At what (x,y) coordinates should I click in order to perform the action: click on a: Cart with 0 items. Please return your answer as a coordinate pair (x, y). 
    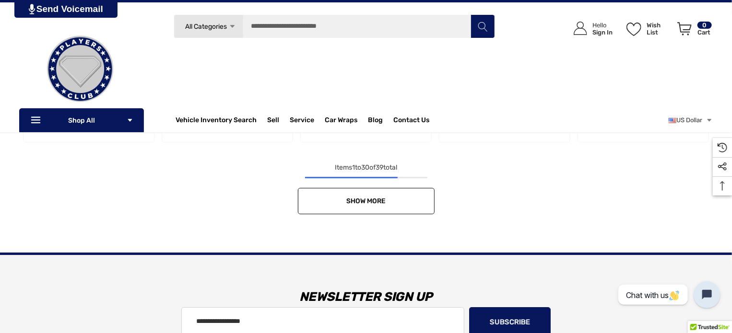
    Looking at the image, I should click on (693, 31).